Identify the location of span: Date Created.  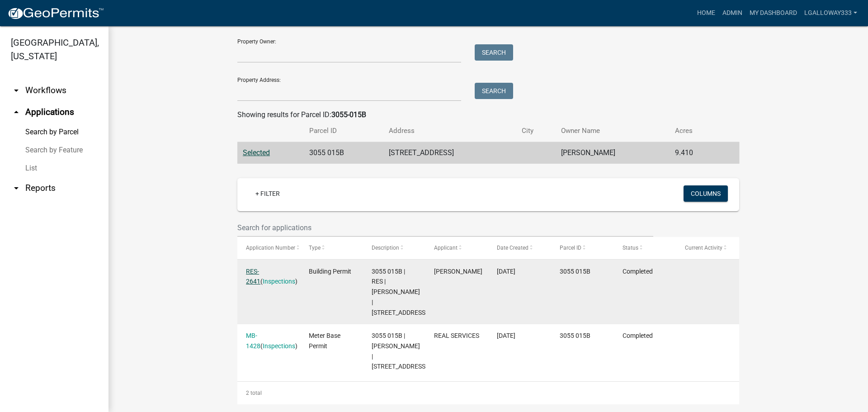
(512, 248).